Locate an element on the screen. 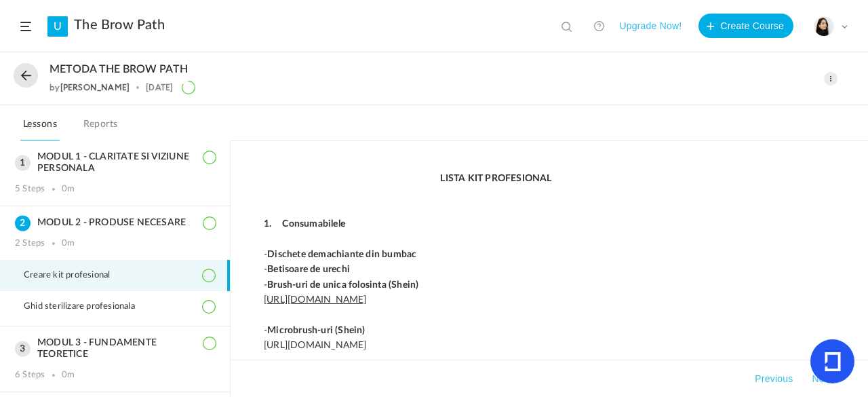  strong: 1. Consumabilele is located at coordinates (304, 224).